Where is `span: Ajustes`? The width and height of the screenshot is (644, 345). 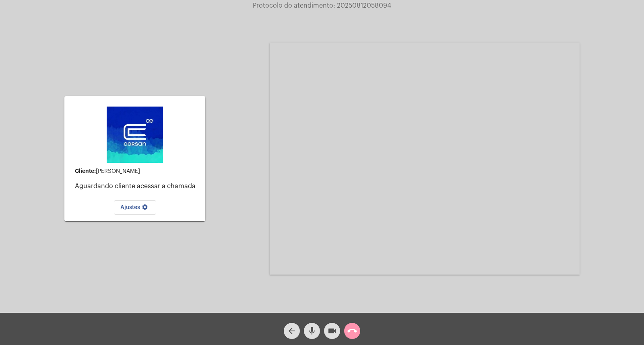
span: Ajustes is located at coordinates (135, 208).